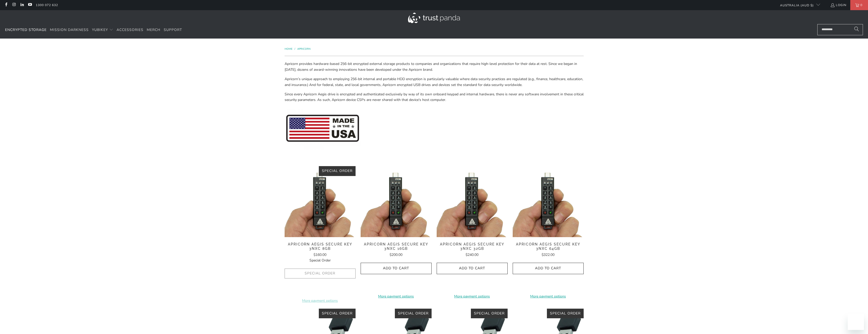 The width and height of the screenshot is (868, 334). Describe the element at coordinates (434, 18) in the screenshot. I see `img: Trust Panda Australia` at that location.